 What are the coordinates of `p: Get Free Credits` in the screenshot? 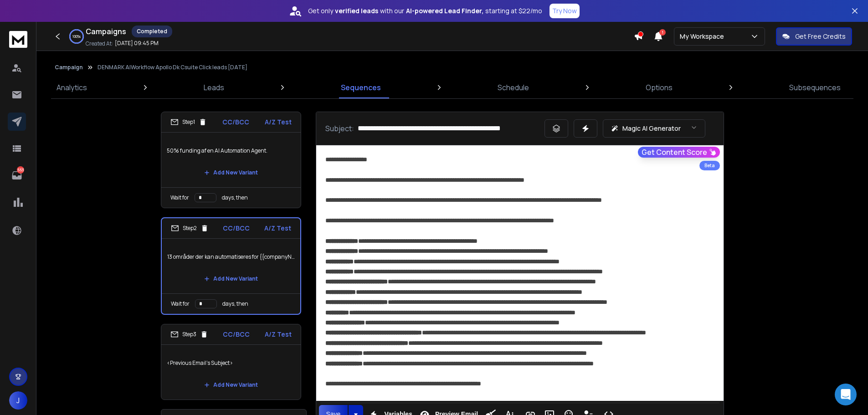 It's located at (821, 36).